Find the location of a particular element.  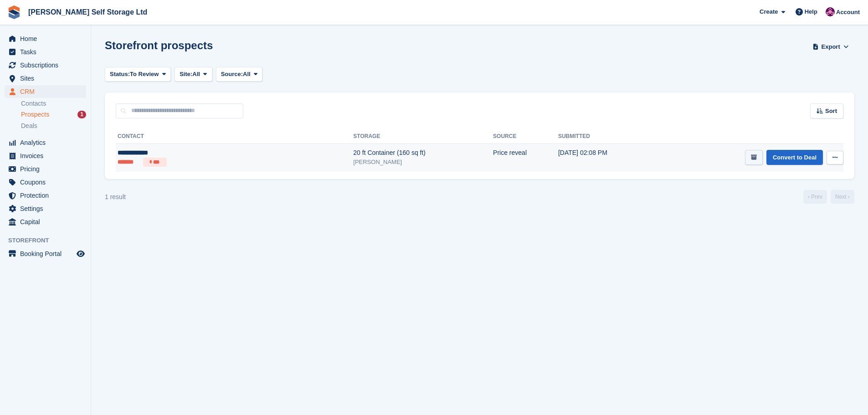

button: Source: All is located at coordinates (239, 74).